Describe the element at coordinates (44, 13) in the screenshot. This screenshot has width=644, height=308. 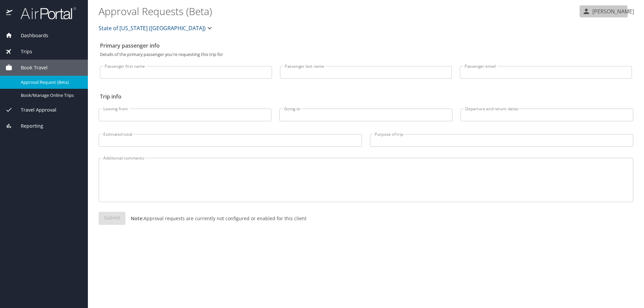
I see `img: airportal-logo.png` at that location.